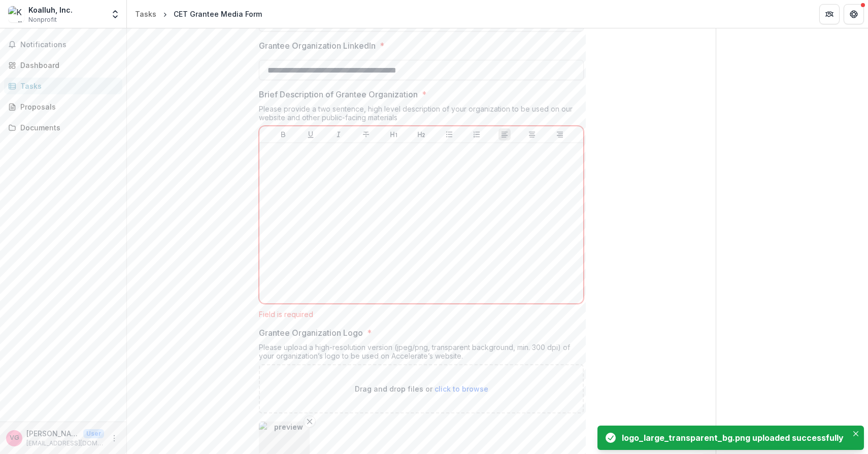 The width and height of the screenshot is (868, 454). I want to click on img: Koalluh, Inc., so click(16, 14).